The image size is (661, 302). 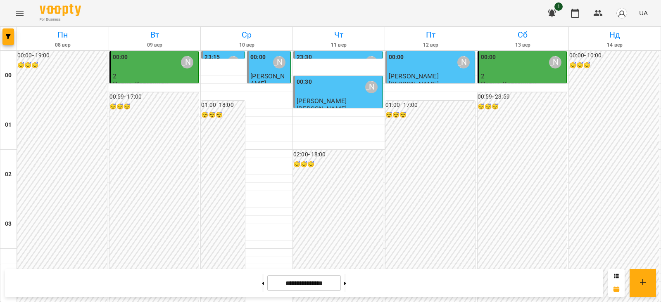 I want to click on h6: 10 вер, so click(x=246, y=45).